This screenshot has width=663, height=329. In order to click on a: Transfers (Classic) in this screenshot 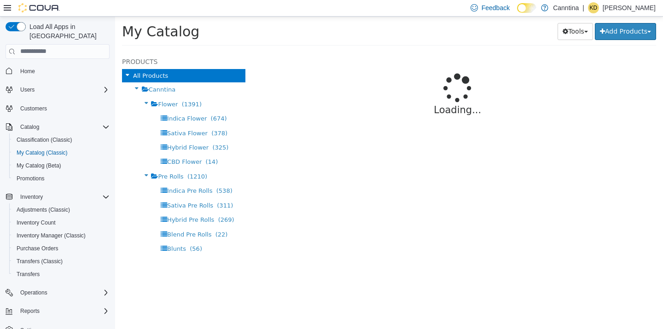, I will do `click(40, 261)`.